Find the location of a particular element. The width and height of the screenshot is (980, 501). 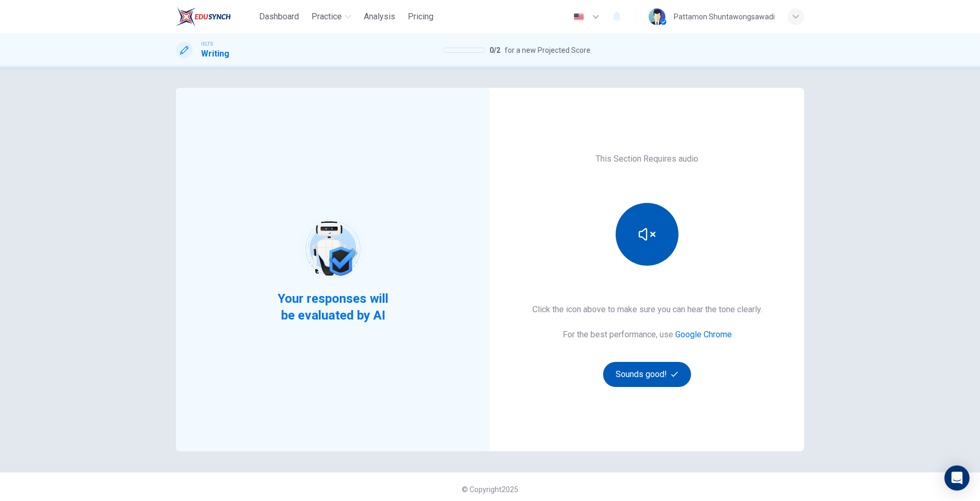

div: Pattamon Shuntawongsawadi is located at coordinates (724, 16).